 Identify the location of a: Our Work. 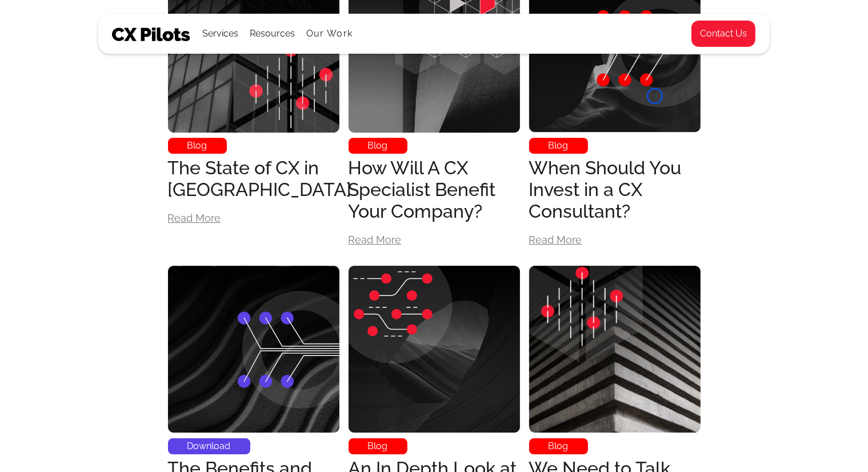
(329, 33).